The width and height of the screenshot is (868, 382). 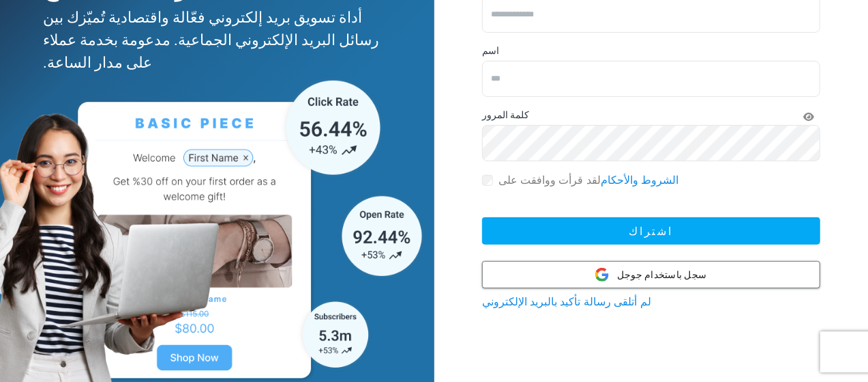 I want to click on font: اشتراك, so click(x=651, y=231).